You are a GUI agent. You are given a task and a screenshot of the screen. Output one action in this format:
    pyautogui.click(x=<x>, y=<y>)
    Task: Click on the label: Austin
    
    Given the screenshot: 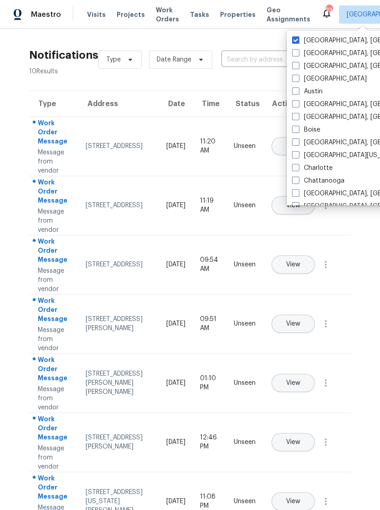 What is the action you would take?
    pyautogui.click(x=307, y=92)
    